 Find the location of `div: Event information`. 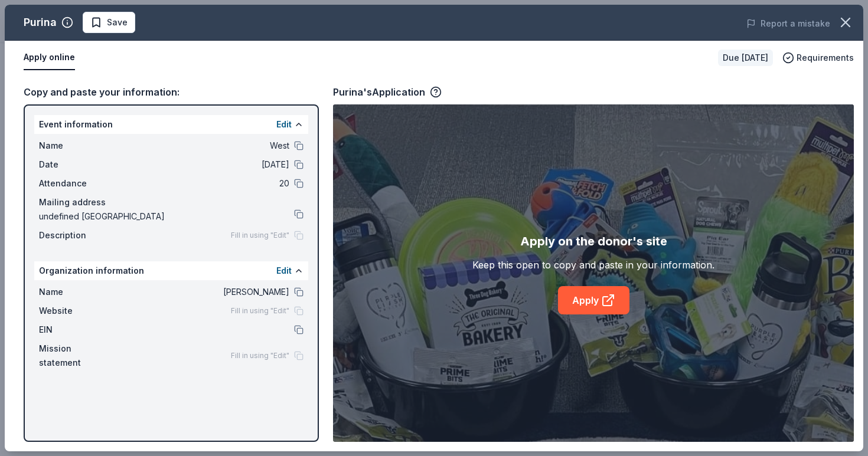

div: Event information is located at coordinates (172, 125).